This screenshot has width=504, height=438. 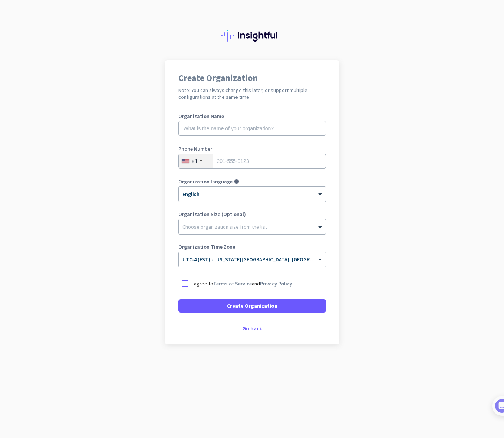 What do you see at coordinates (252, 129) in the screenshot?
I see `input: What is the name of your organization?` at bounding box center [252, 129].